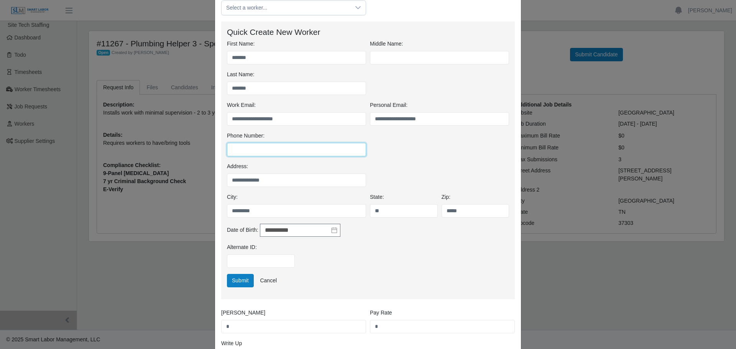 This screenshot has height=349, width=736. I want to click on label: Personal Email:, so click(389, 105).